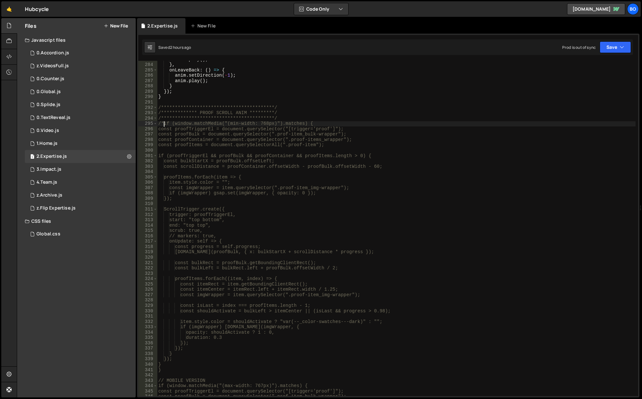 Image resolution: width=642 pixels, height=399 pixels. I want to click on div: 327, so click(148, 295).